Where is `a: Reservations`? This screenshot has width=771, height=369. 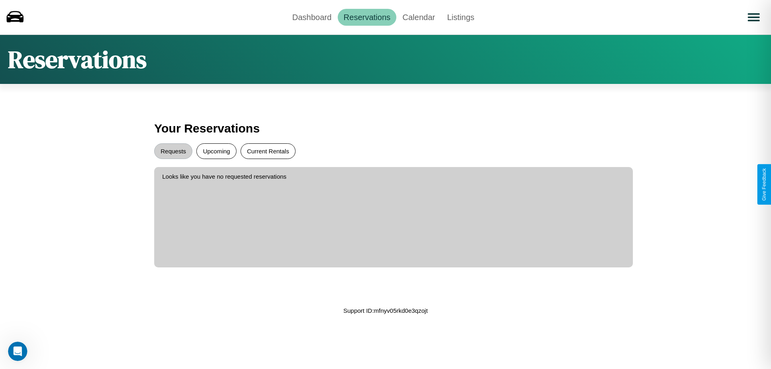 a: Reservations is located at coordinates (367, 17).